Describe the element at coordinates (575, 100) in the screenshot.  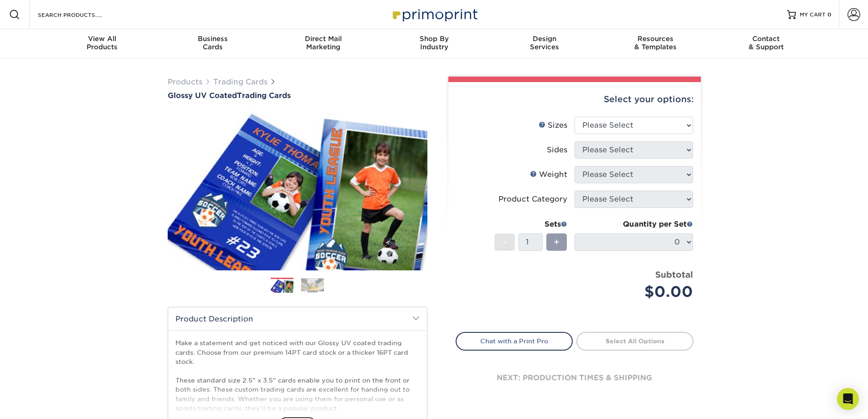
I see `div: Select your options:` at that location.